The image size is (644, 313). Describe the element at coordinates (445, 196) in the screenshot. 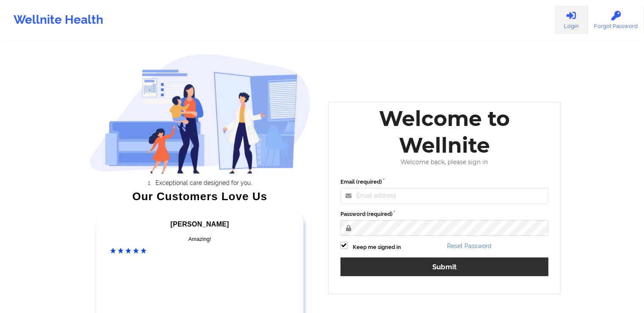

I see `input: Email address` at that location.